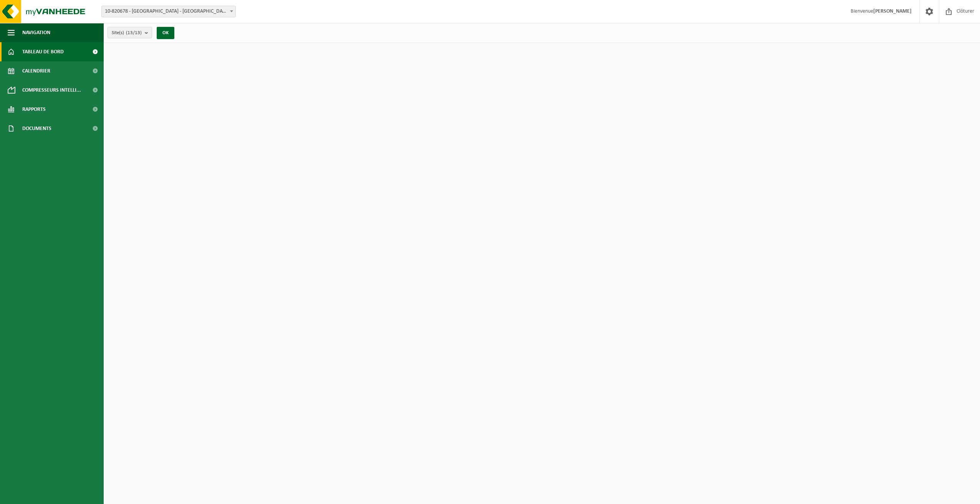 The height and width of the screenshot is (504, 980). What do you see at coordinates (127, 33) in the screenshot?
I see `span: Site(s)` at bounding box center [127, 33].